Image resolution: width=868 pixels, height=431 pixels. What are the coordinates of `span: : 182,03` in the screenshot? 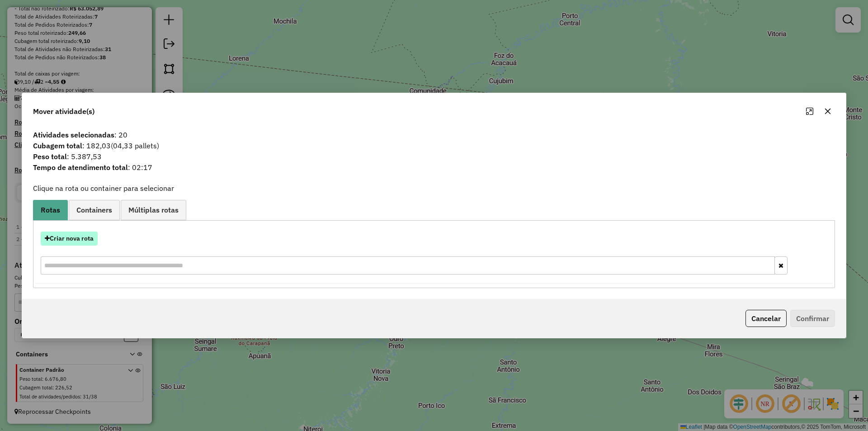 It's located at (434, 146).